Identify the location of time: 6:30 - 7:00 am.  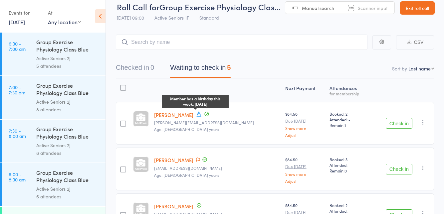
(17, 46).